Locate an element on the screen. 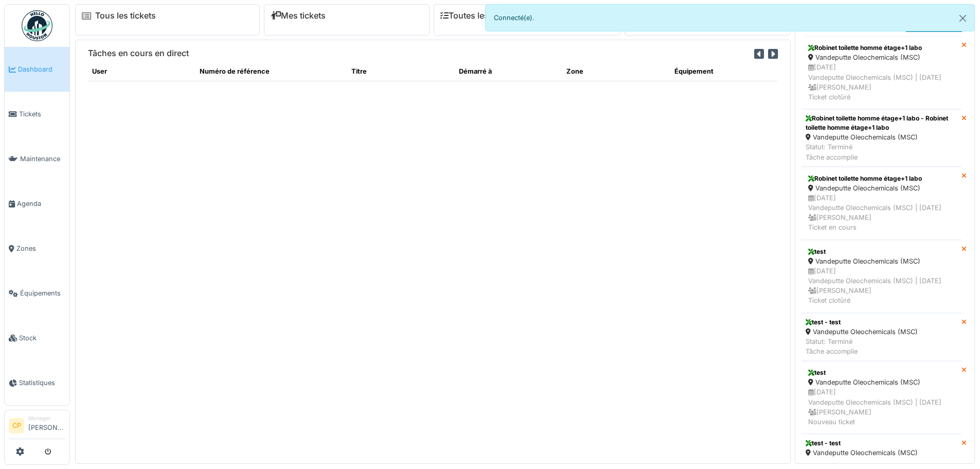 The width and height of the screenshot is (980, 469). th: Démarré à is located at coordinates (508, 72).